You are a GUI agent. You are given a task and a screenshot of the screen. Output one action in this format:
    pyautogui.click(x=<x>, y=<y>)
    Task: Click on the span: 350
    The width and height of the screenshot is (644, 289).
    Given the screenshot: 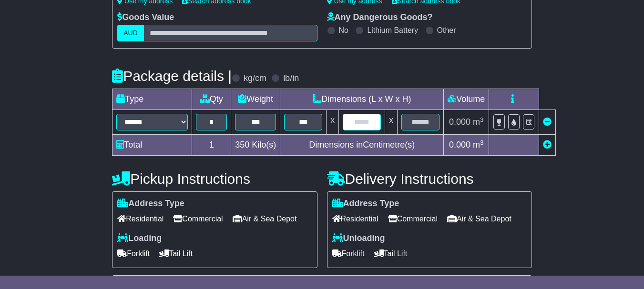 What is the action you would take?
    pyautogui.click(x=242, y=145)
    